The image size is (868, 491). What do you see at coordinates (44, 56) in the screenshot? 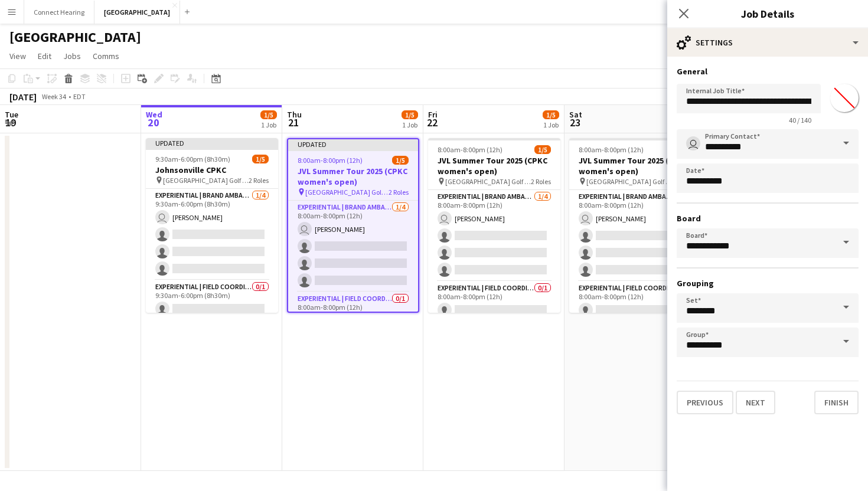
I see `a: Edit` at bounding box center [44, 56].